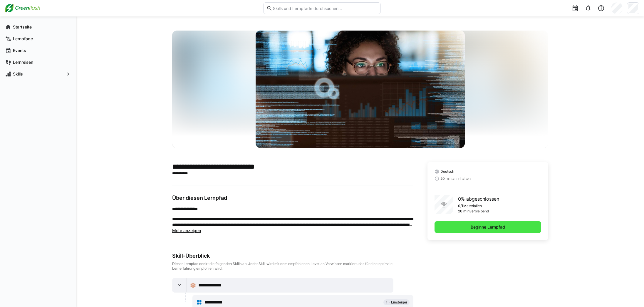 This screenshot has height=307, width=644. Describe the element at coordinates (488, 227) in the screenshot. I see `span: Beginne Lernpfad` at that location.